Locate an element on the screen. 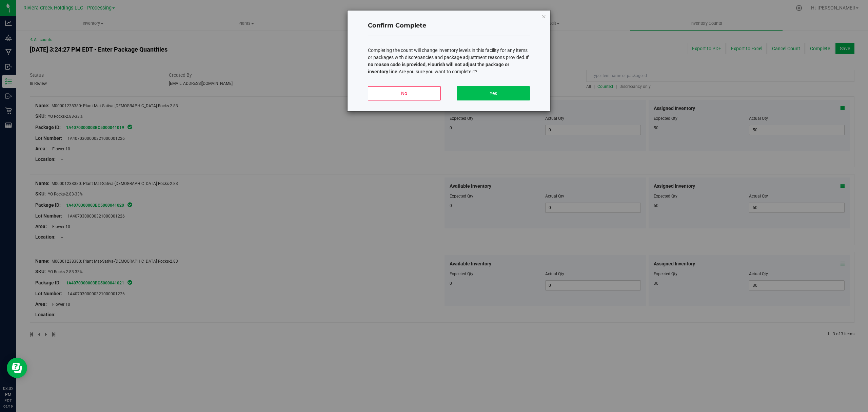  button: Yes is located at coordinates (493, 93).